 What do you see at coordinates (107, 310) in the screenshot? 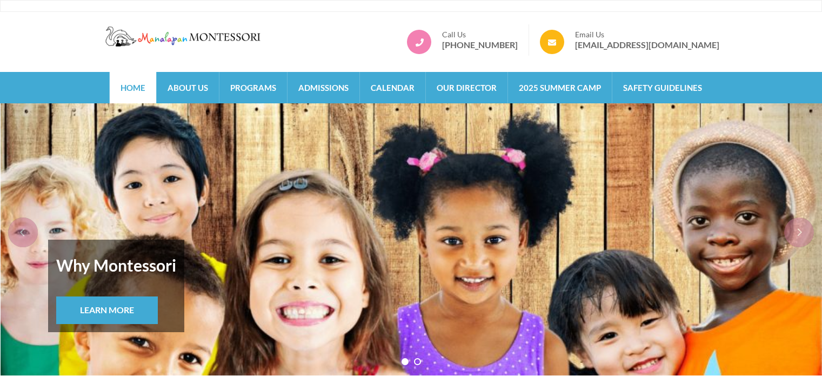
I see `a: Learn More` at bounding box center [107, 310].